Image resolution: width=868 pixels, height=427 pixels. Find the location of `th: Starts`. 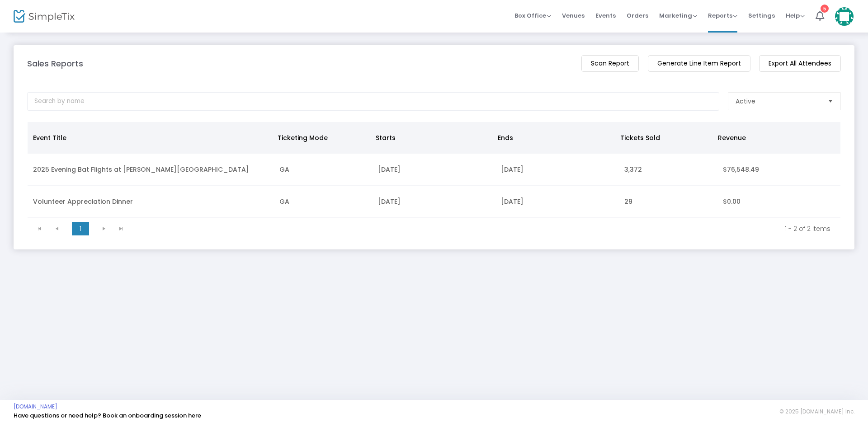

th: Starts is located at coordinates (432, 138).